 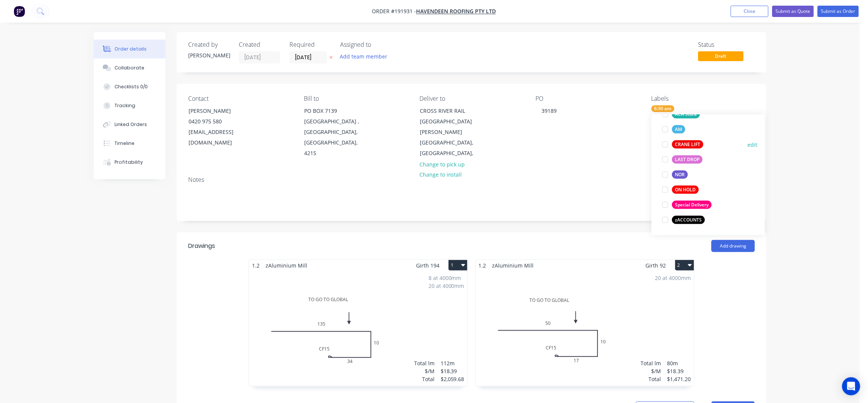 I want to click on button: Close, so click(x=749, y=11).